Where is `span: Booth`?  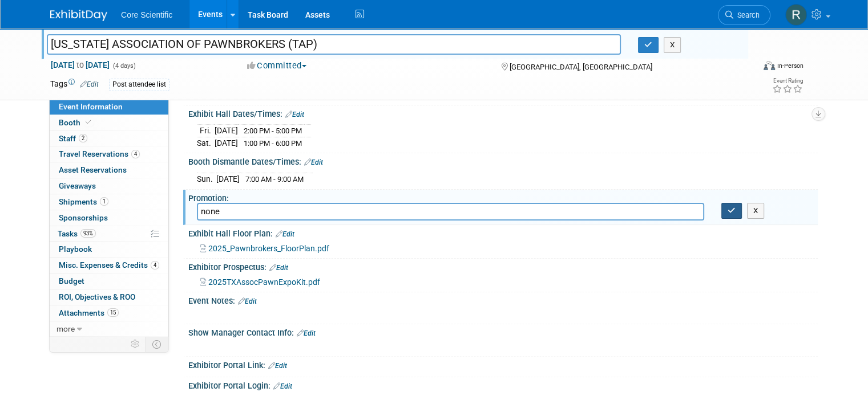
span: Booth is located at coordinates (76, 123).